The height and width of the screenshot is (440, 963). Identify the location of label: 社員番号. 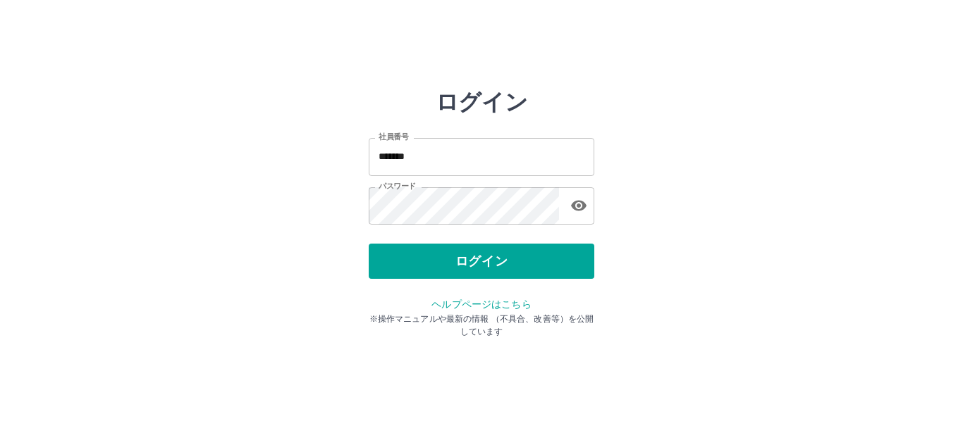
(393, 137).